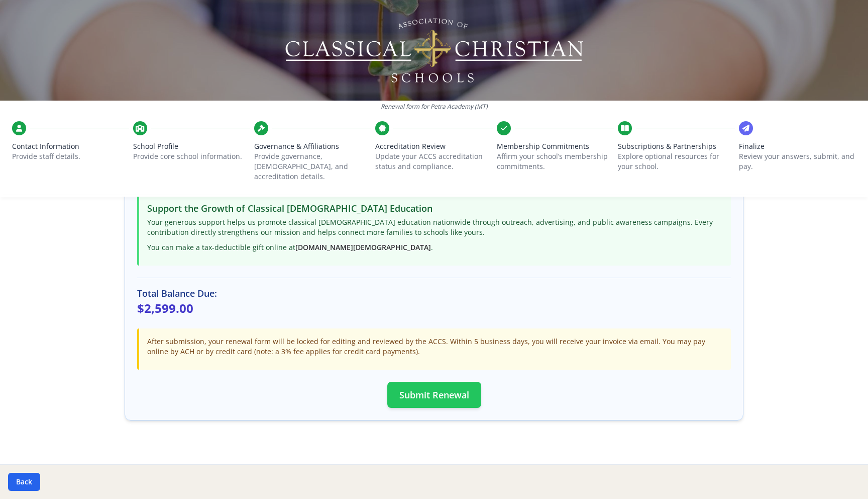 The image size is (868, 499). I want to click on p: Provide staff details., so click(70, 156).